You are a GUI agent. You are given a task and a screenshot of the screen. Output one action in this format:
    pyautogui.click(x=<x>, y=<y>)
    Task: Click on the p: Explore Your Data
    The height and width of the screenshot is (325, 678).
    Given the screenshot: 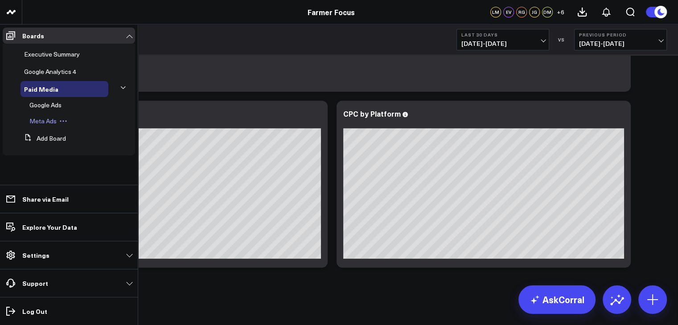 What is the action you would take?
    pyautogui.click(x=49, y=227)
    